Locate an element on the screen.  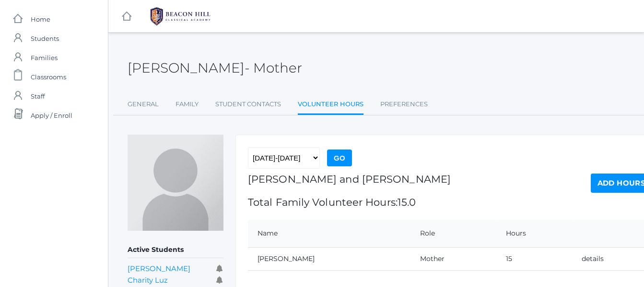
h1: Total Family Volunteer Hours: is located at coordinates (349, 201).